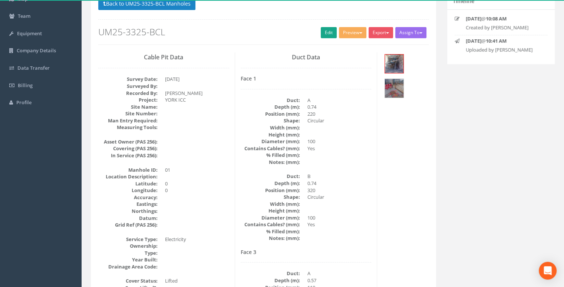 Image resolution: width=564 pixels, height=287 pixels. I want to click on dt: Covering (PAS 256):, so click(128, 148).